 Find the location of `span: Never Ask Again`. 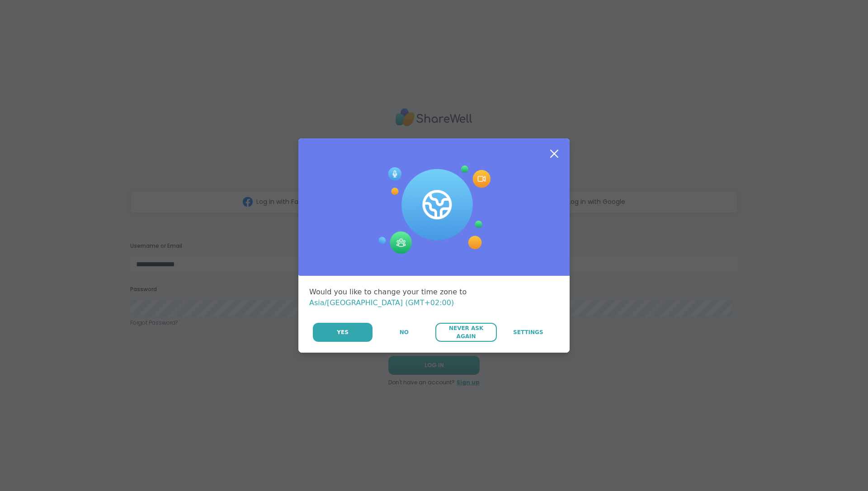

span: Never Ask Again is located at coordinates (465, 332).